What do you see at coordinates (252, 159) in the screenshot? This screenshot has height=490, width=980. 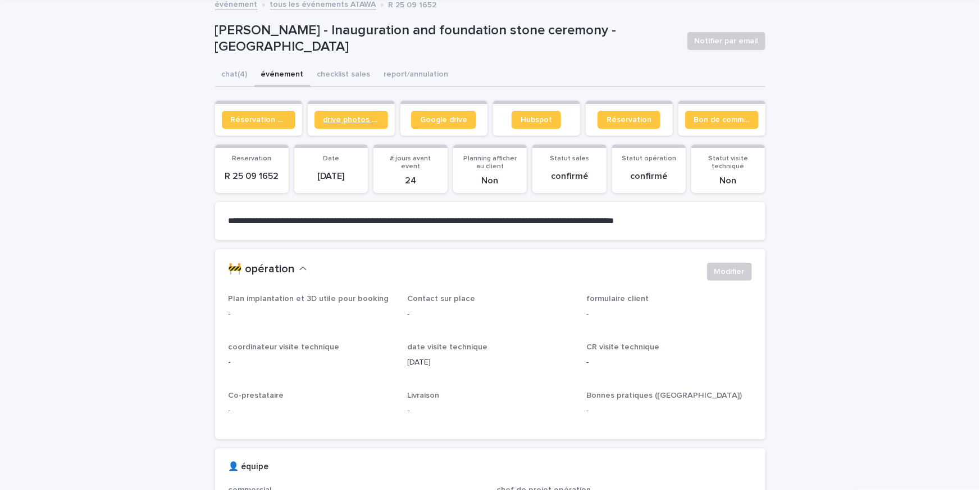 I see `span: Reservation` at bounding box center [252, 159].